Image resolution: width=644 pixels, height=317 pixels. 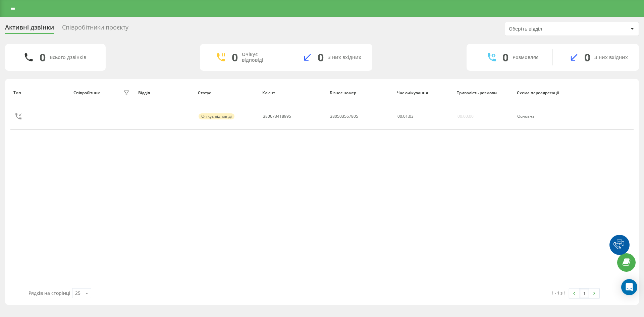 What do you see at coordinates (544, 116) in the screenshot?
I see `div: Основна` at bounding box center [544, 116].